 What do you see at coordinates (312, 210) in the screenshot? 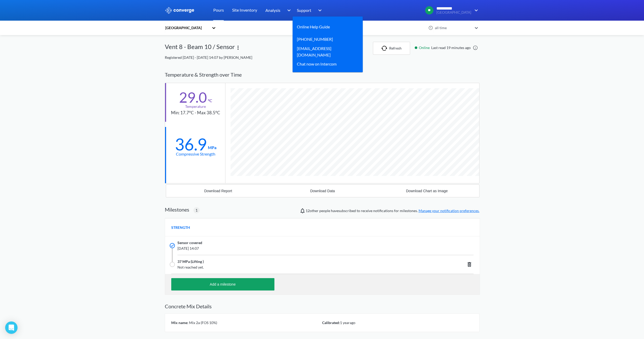
I see `span: Jonathan Paul, Bailey Bright, Mircea Zagrean, Alaa Bouayed, Conor Owens, Liliana Cortina, Cyrene ...` at bounding box center [312, 210].